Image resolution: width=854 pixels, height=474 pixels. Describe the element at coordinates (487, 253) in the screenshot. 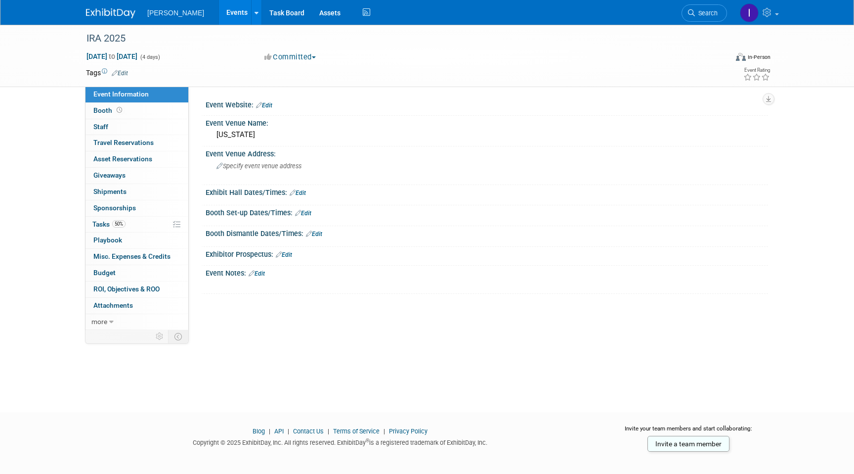

I see `div: Exhibitor Prospectus:` at that location.